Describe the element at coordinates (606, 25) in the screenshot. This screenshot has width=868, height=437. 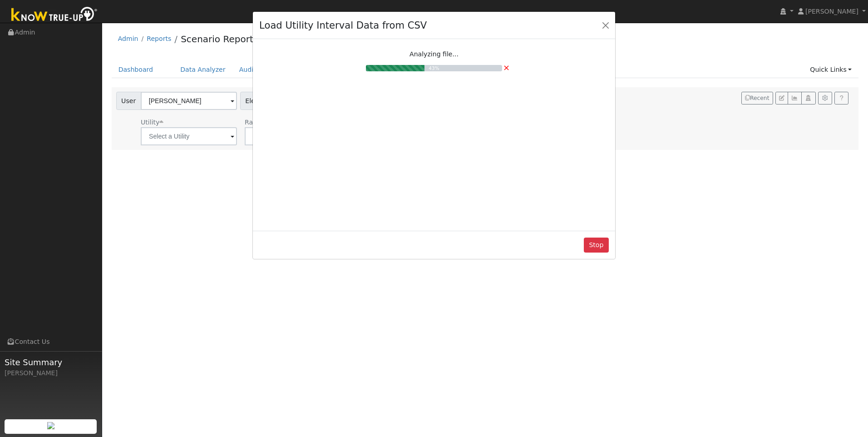
I see `button: Close` at that location.